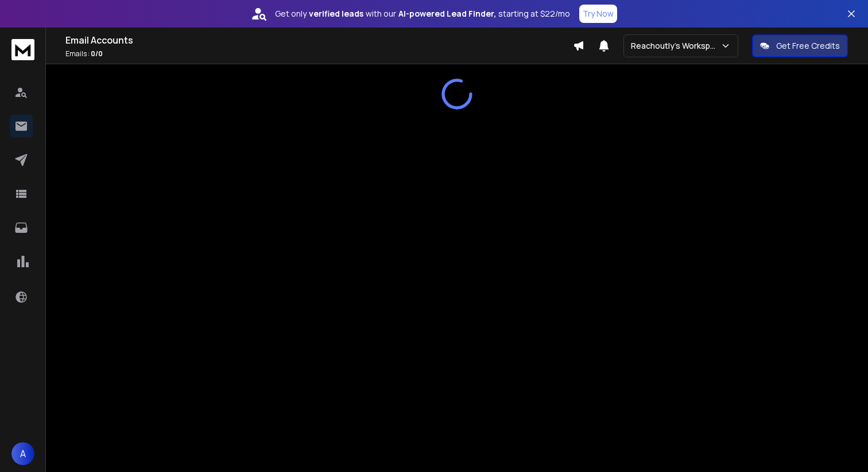 This screenshot has height=472, width=868. Describe the element at coordinates (319, 54) in the screenshot. I see `p: Emails :` at that location.